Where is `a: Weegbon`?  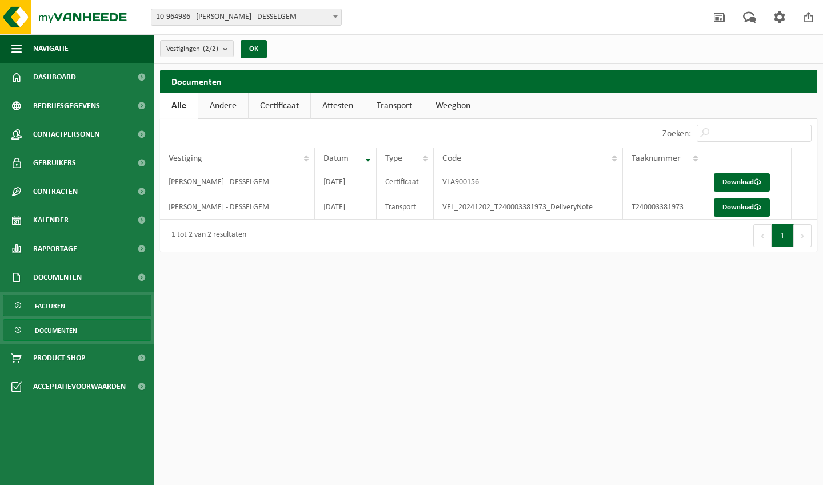 a: Weegbon is located at coordinates (453, 106).